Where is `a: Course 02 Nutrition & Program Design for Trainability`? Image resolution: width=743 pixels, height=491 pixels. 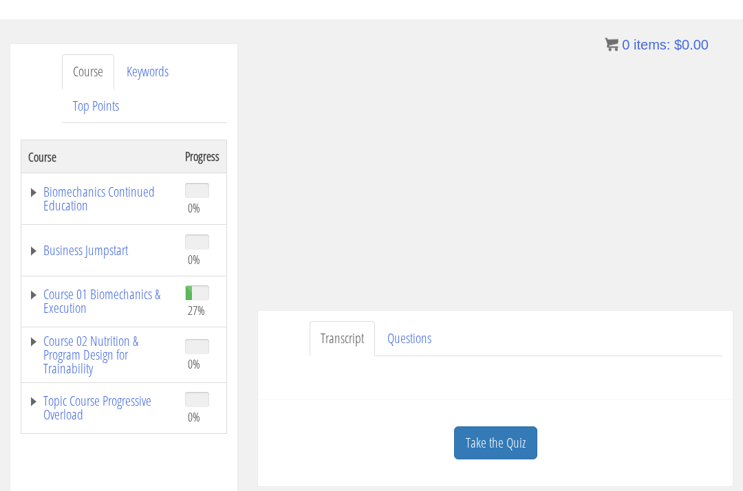 a: Course 02 Nutrition & Program Design for Trainability is located at coordinates (100, 356).